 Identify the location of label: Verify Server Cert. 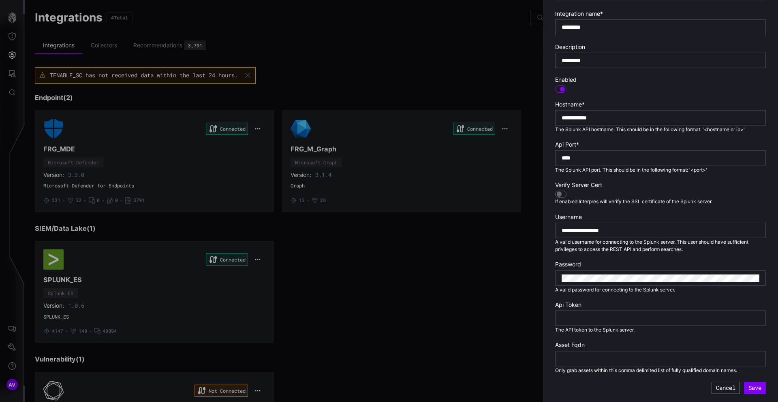
(660, 185).